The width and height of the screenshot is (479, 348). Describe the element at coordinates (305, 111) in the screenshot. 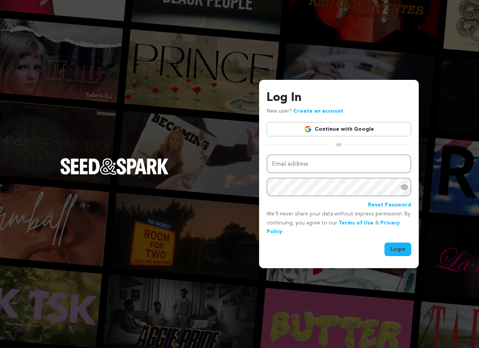

I see `p: New user?` at that location.